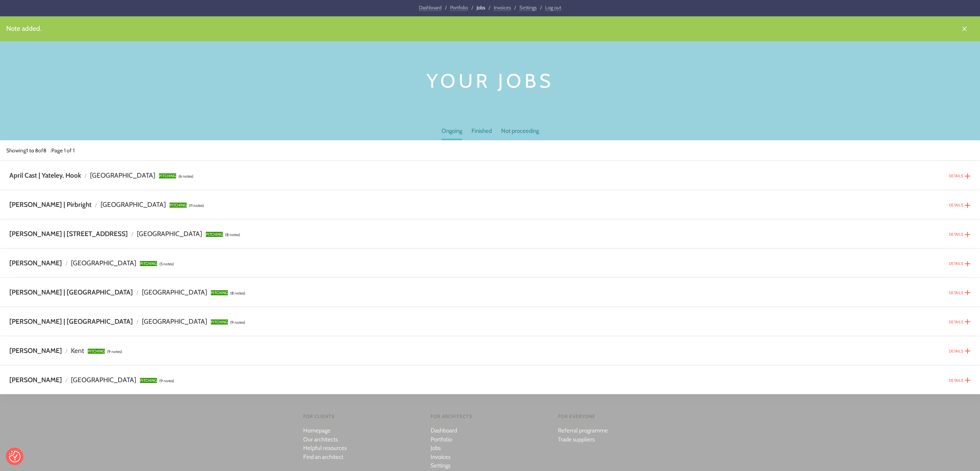 Image resolution: width=980 pixels, height=471 pixels. I want to click on a: Homepage, so click(316, 431).